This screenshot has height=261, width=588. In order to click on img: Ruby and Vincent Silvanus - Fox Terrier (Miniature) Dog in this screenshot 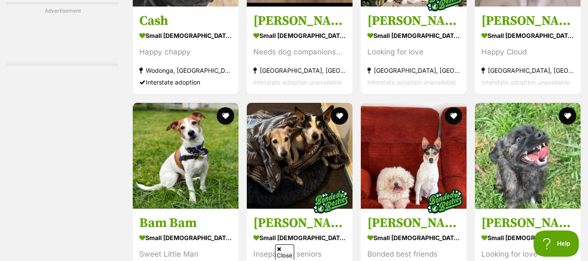, I will do `click(300, 155)`.